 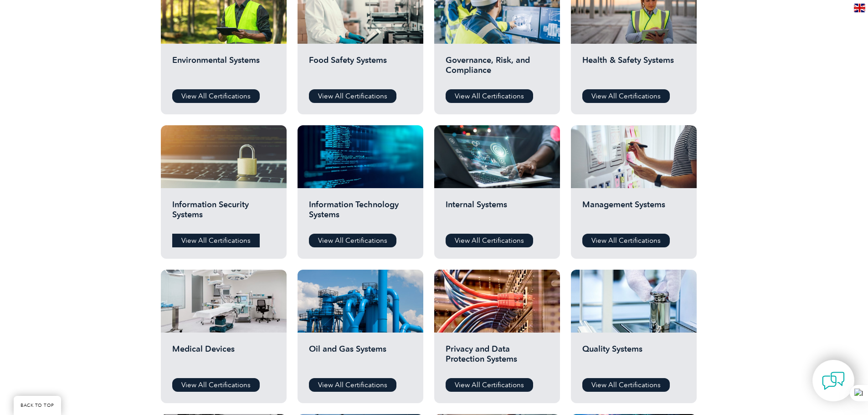 I want to click on h2: Internal Systems, so click(x=497, y=213).